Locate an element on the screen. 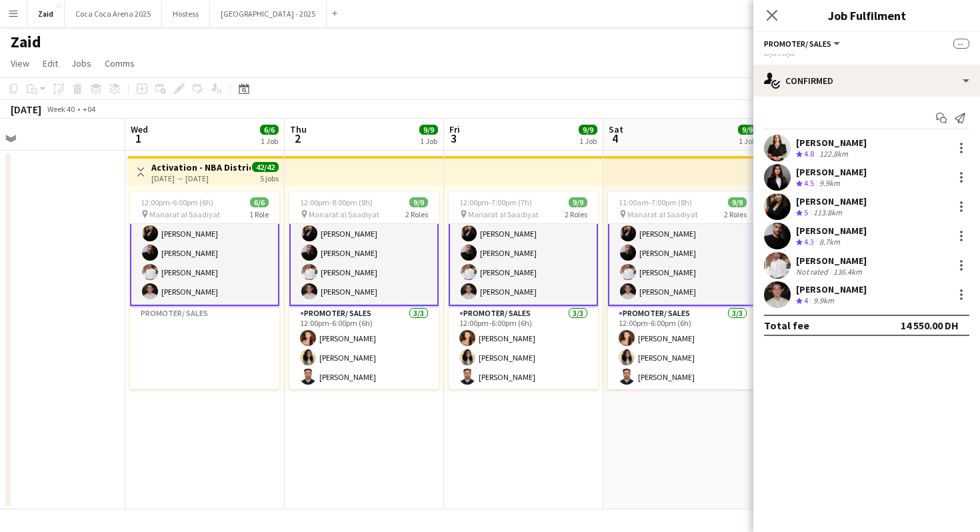  span: 12:00pm-6:00pm (6h) is located at coordinates (176, 202).